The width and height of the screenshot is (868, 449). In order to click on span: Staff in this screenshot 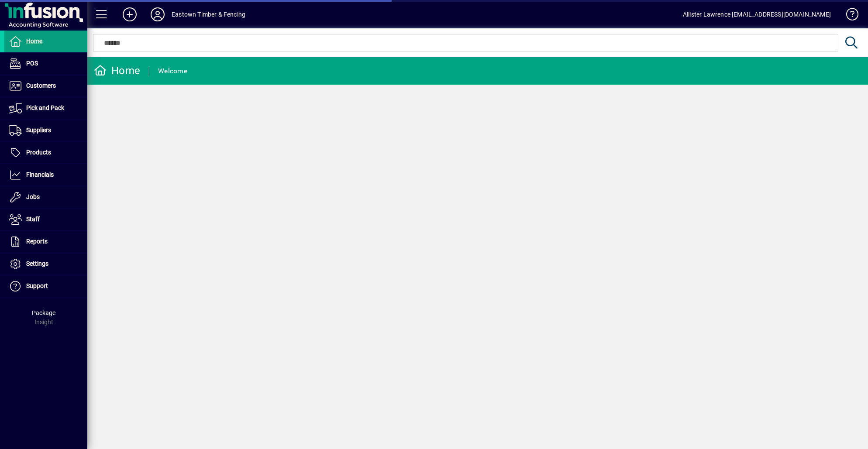, I will do `click(33, 219)`.